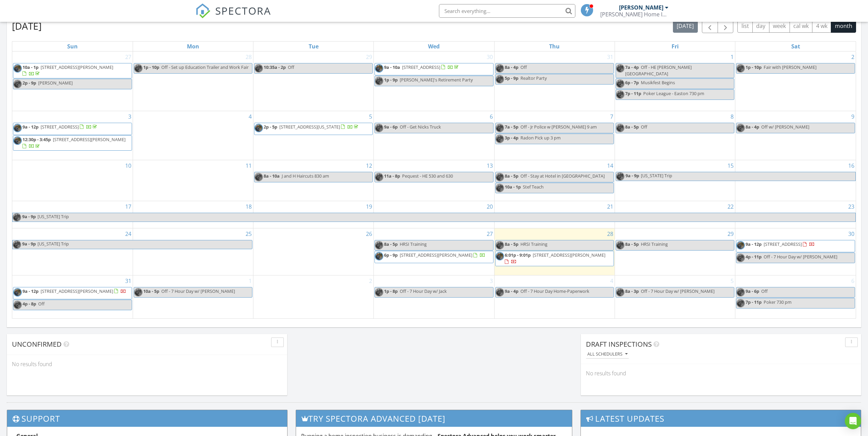 This screenshot has height=436, width=868. Describe the element at coordinates (490, 234) in the screenshot. I see `a: Go to August 27, 2025` at that location.